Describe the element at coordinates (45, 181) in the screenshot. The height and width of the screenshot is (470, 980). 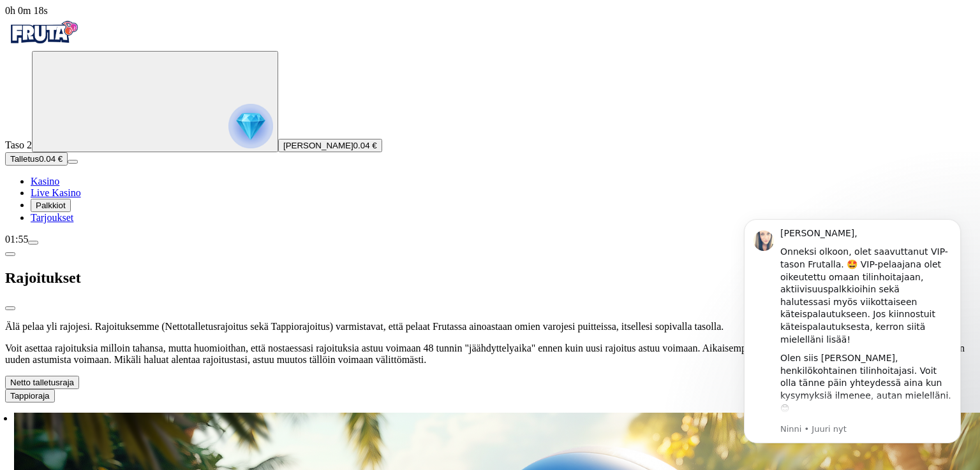
I see `a: diamond iconKasino` at that location.